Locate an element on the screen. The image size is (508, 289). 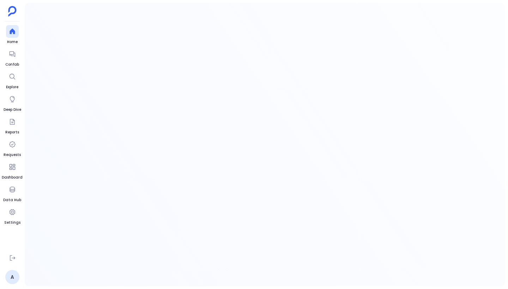
span: Confab is located at coordinates (12, 65).